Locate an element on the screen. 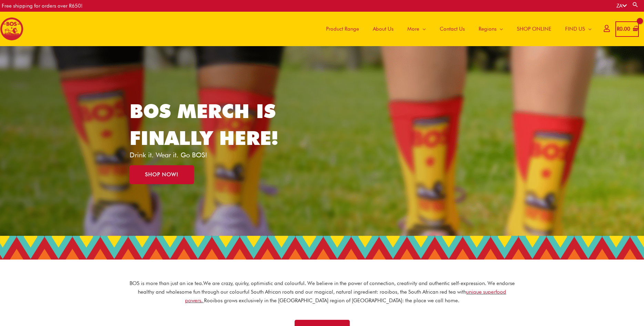  span: Product Range is located at coordinates (343, 29).